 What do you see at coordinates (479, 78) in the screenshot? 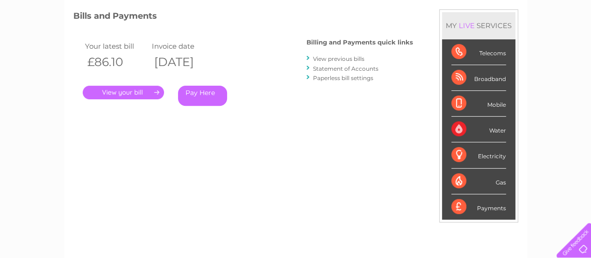
I see `div: Broadband` at bounding box center [479, 78].